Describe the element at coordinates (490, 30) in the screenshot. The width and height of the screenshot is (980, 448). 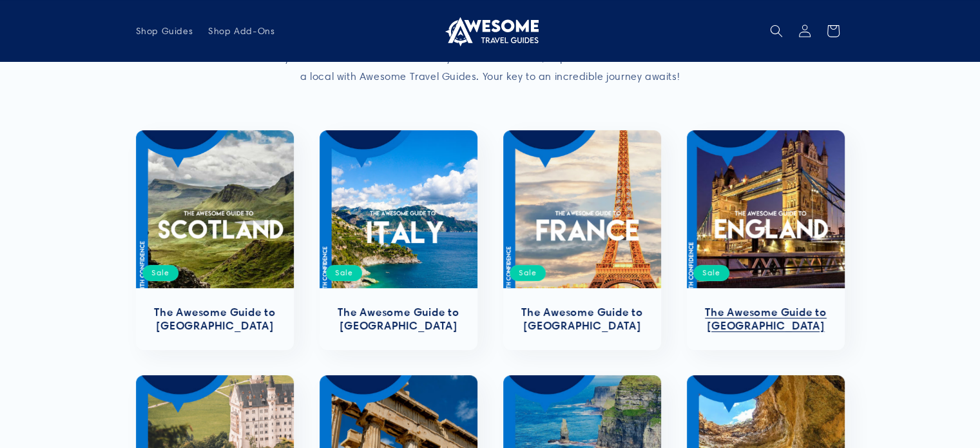
I see `a: Awesome Travel Guides` at that location.